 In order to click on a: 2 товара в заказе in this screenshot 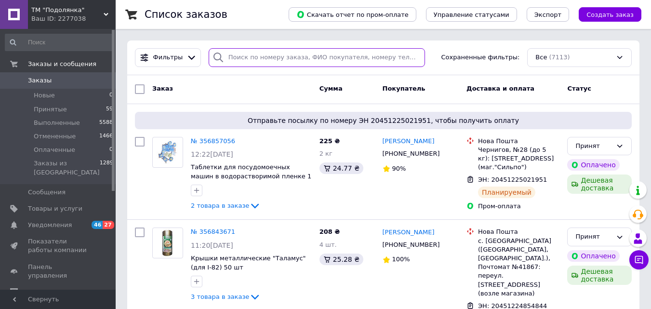, I will do `click(226, 205)`.